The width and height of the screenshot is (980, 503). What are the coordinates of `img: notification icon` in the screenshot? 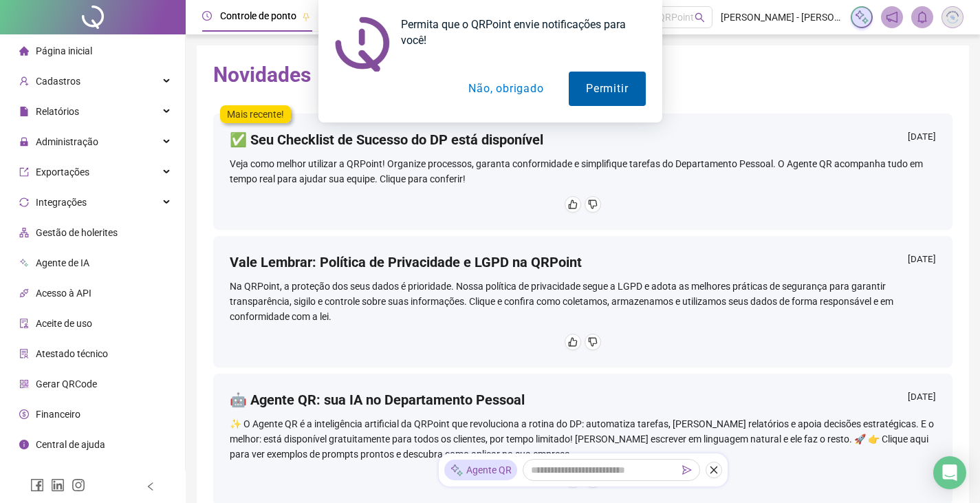 It's located at (362, 44).